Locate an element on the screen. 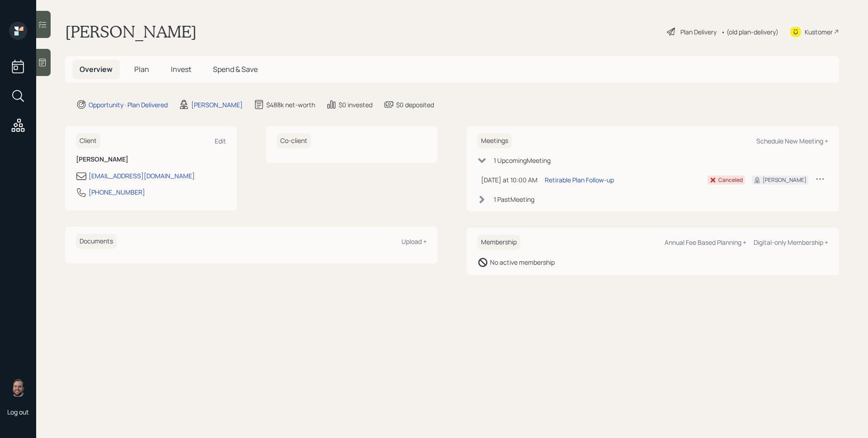  div: Upload + is located at coordinates (414, 242).